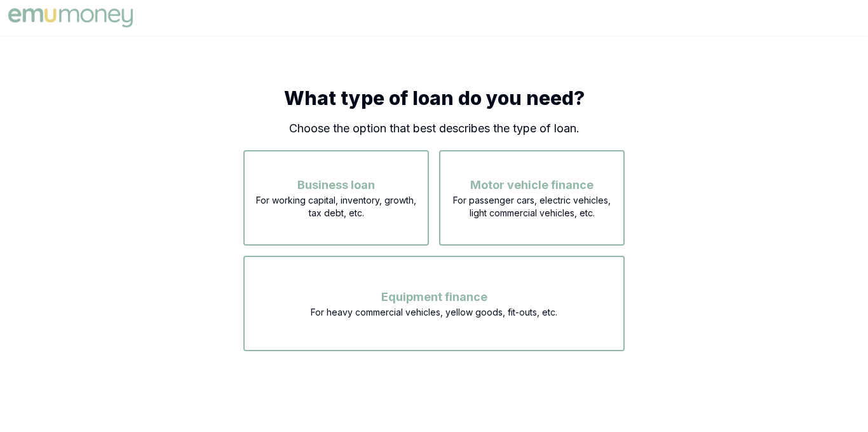  Describe the element at coordinates (434, 297) in the screenshot. I see `span: Equipment finance` at that location.